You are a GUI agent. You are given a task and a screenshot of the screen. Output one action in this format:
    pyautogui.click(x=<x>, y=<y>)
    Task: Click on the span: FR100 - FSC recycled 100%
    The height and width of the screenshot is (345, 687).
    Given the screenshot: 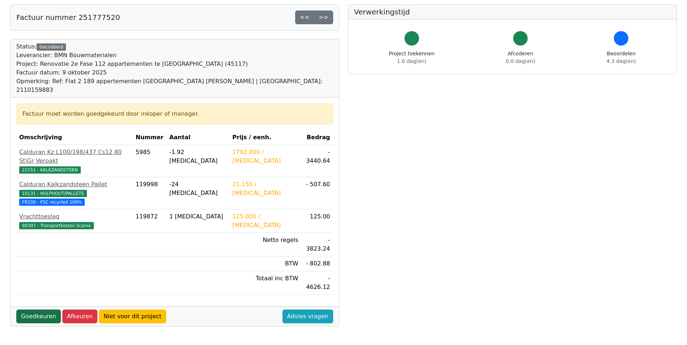 What is the action you would take?
    pyautogui.click(x=52, y=202)
    